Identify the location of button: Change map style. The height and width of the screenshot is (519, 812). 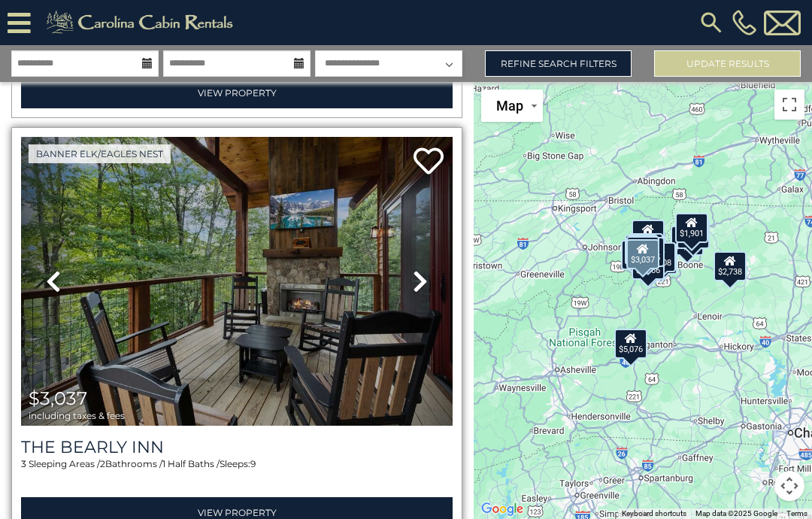
(512, 105).